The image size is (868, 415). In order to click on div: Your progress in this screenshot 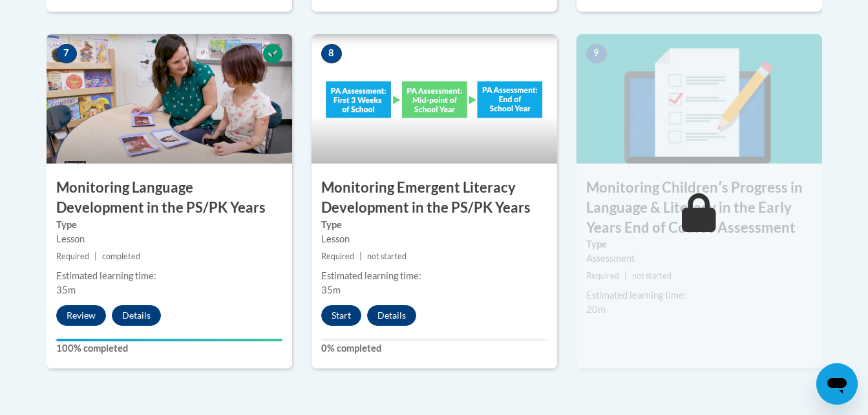, I will do `click(169, 340)`.